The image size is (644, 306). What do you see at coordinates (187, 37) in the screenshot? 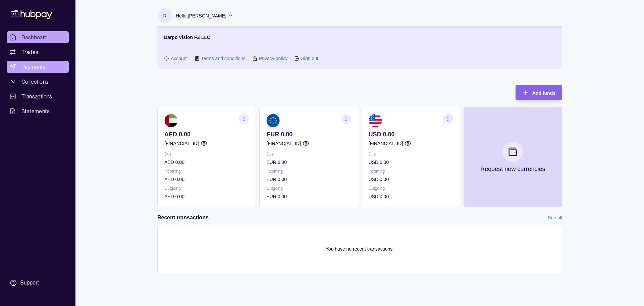
I see `p: Darpo Vision FZ LLC` at bounding box center [187, 37].